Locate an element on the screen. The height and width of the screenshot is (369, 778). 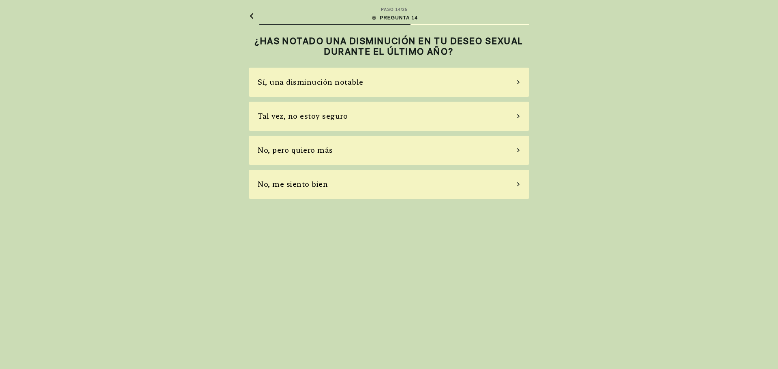
div: Sí, una disminución notable is located at coordinates (310, 82).